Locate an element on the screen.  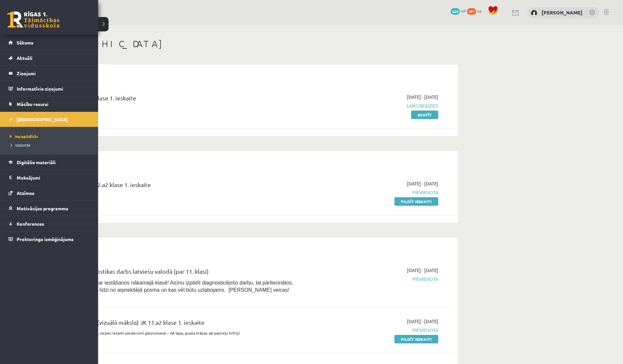
a: Informatīvie ziņojumi is located at coordinates (49, 89).